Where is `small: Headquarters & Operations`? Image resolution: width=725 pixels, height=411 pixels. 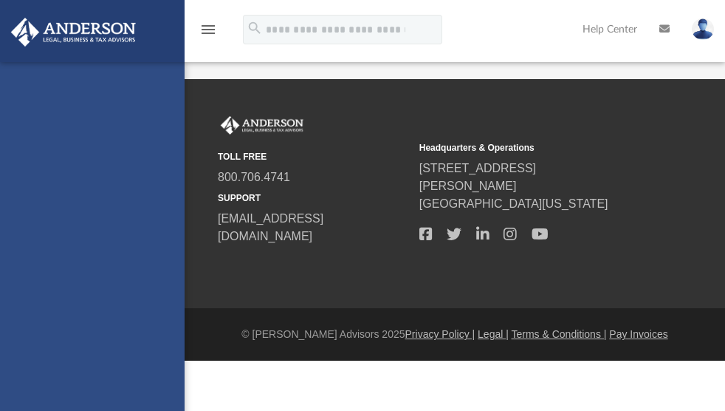
small: Headquarters & Operations is located at coordinates (515, 148).